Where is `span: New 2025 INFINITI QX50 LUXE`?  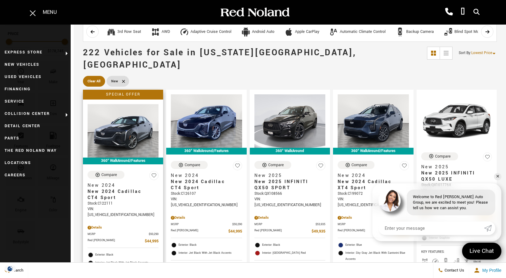
span: New 2025 INFINITI QX50 LUXE is located at coordinates (454, 176).